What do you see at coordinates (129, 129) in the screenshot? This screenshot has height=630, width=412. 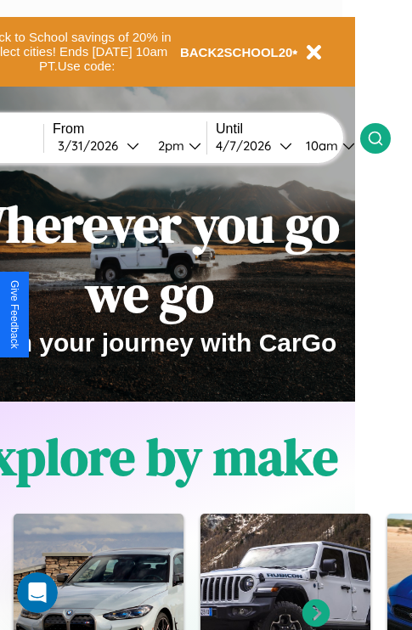 I see `label: From` at bounding box center [129, 129].